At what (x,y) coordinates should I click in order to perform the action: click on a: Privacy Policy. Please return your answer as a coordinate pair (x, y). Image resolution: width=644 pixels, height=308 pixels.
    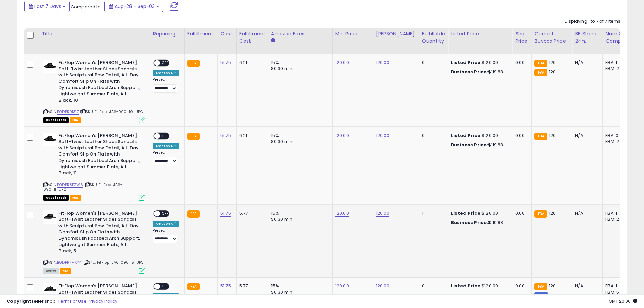
    Looking at the image, I should click on (102, 301).